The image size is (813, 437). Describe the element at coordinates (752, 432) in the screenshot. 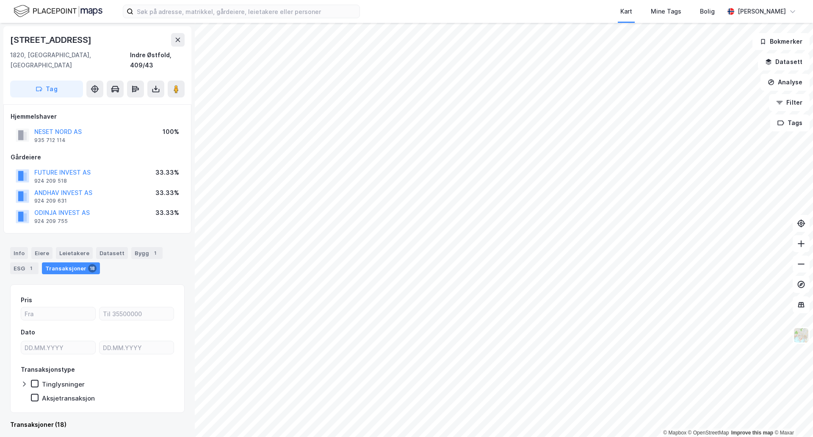

I see `a: Improve this map` at that location.